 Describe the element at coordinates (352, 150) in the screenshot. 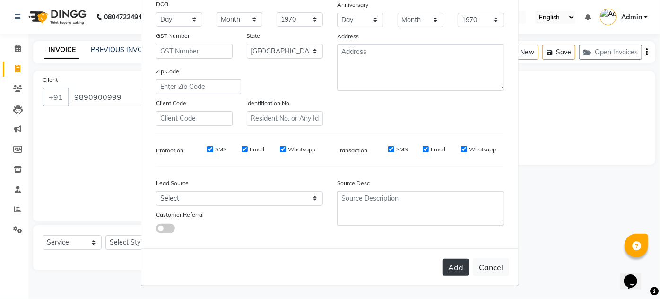

I see `label: Transaction` at that location.